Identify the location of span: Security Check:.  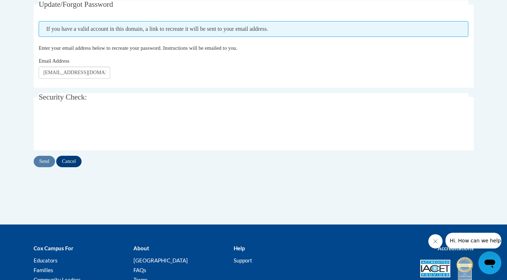
(63, 97).